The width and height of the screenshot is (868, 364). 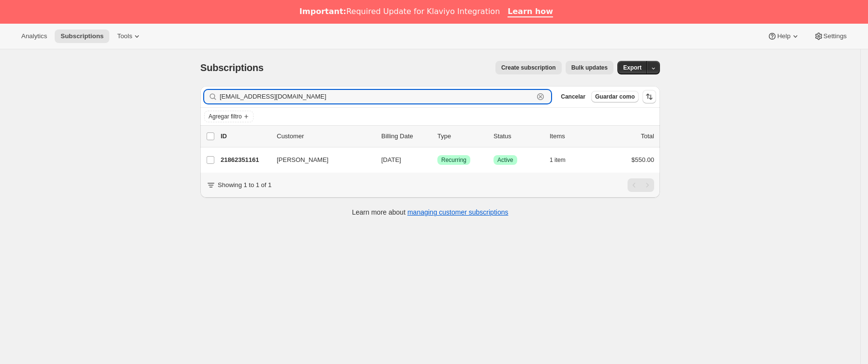 What do you see at coordinates (589, 68) in the screenshot?
I see `span: Bulk updates` at bounding box center [589, 68].